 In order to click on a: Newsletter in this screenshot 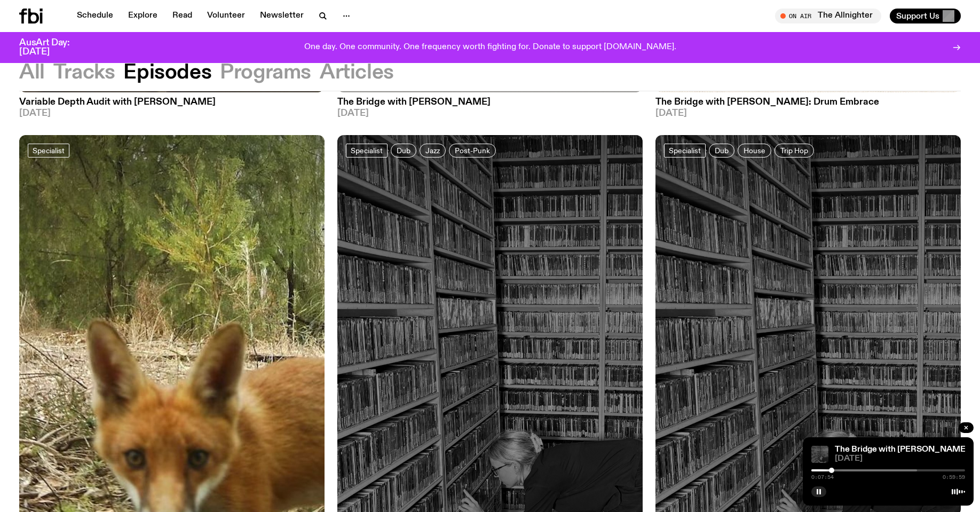, I will do `click(282, 16)`.